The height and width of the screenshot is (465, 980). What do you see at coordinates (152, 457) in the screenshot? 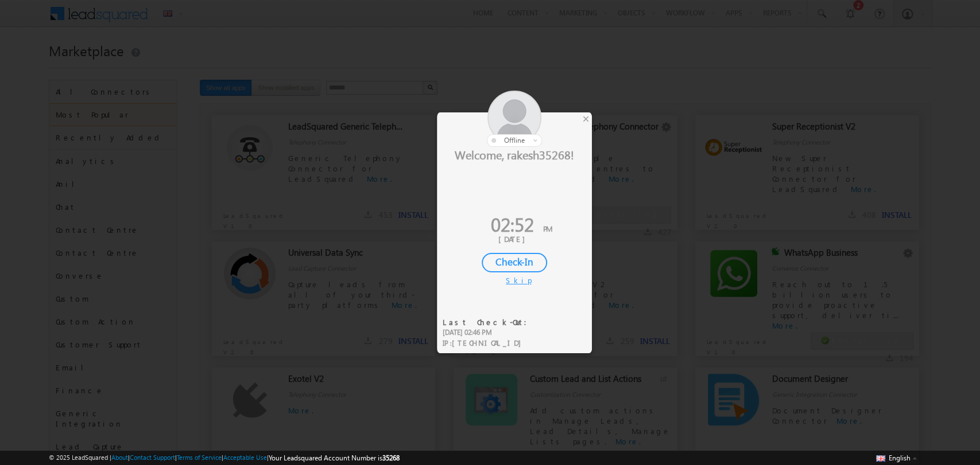
I see `a: Contact Support` at bounding box center [152, 457].